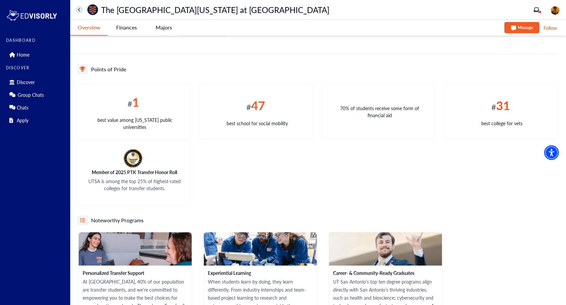 Image resolution: width=566 pixels, height=305 pixels. What do you see at coordinates (551, 153) in the screenshot?
I see `div: Accessibility Menu` at bounding box center [551, 153].